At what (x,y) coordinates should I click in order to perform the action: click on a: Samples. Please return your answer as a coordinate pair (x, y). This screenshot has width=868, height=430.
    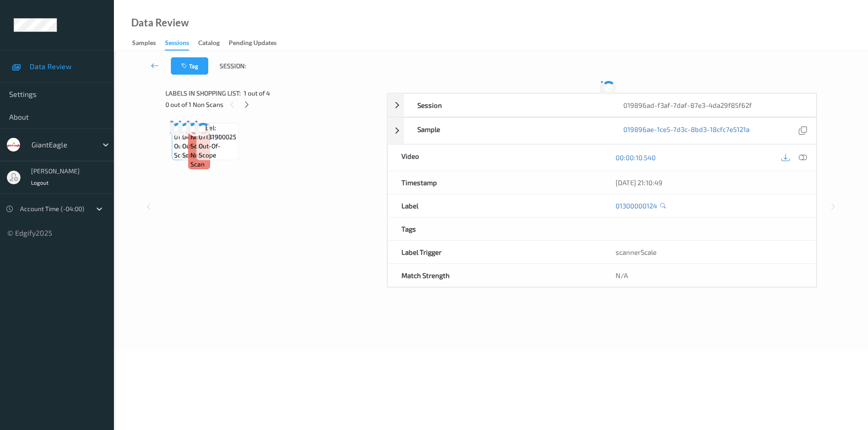
    Looking at the image, I should click on (148, 43).